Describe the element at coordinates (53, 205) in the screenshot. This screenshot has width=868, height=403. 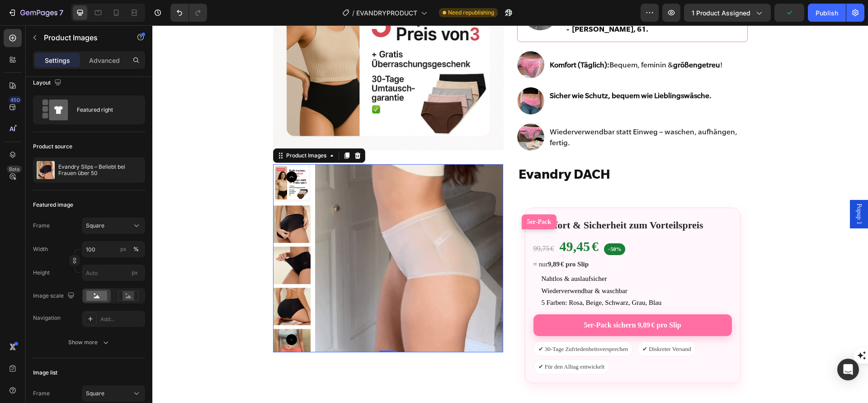
I see `div: Featured image` at that location.